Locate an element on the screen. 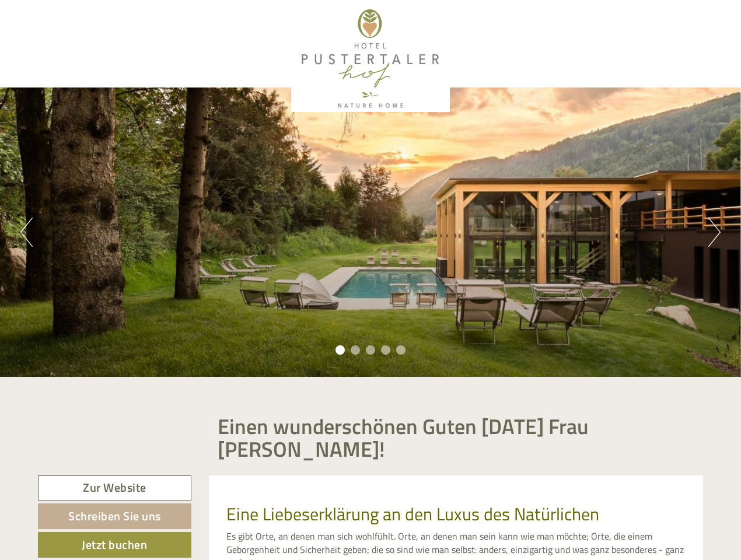 Image resolution: width=741 pixels, height=560 pixels. button: Next is located at coordinates (714, 232).